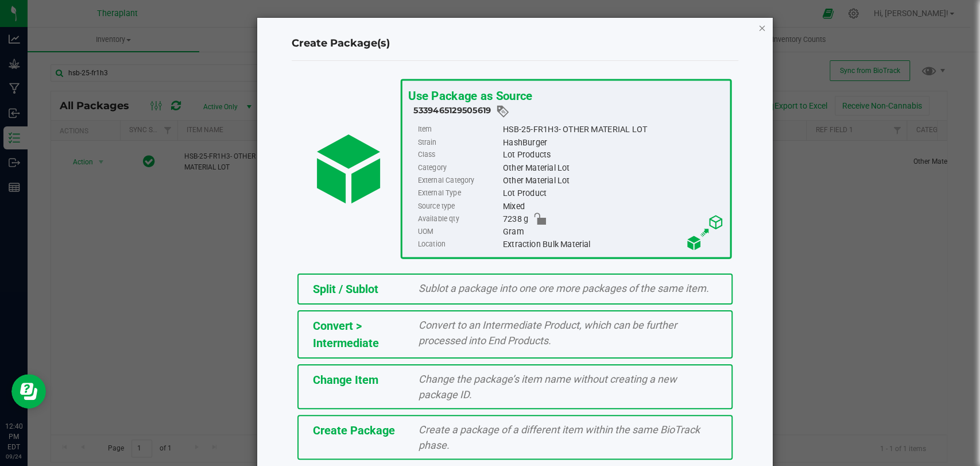 Image resolution: width=980 pixels, height=466 pixels. What do you see at coordinates (459, 245) in the screenshot?
I see `label: Location` at bounding box center [459, 245].